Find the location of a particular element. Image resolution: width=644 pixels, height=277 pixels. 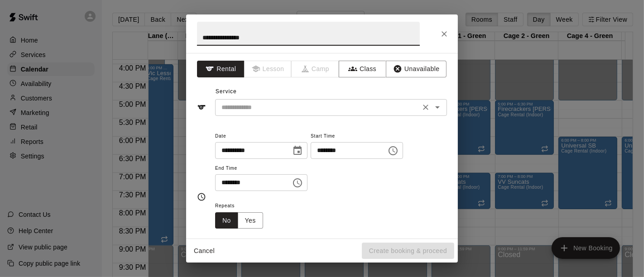

button: Choose time, selected time is 7:00 PM is located at coordinates (393, 151).